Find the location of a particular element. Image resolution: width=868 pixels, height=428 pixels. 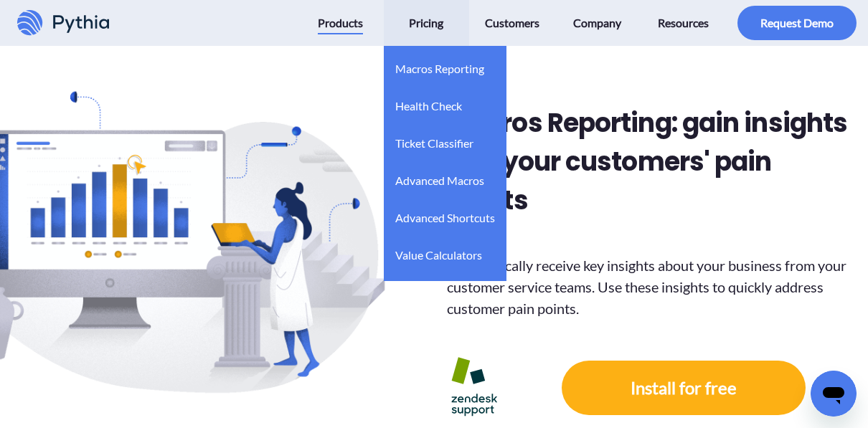

span: Company is located at coordinates (597, 23).